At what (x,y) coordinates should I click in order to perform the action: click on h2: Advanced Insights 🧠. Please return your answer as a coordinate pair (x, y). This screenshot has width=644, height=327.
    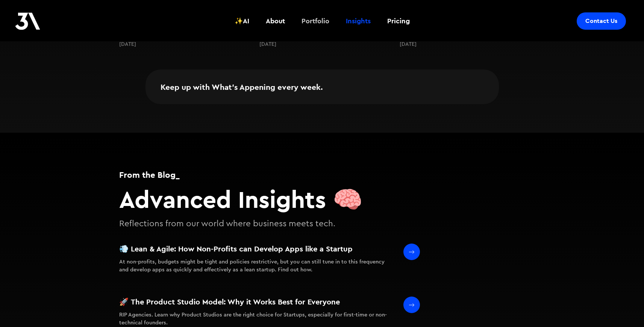
    Looking at the image, I should click on (322, 199).